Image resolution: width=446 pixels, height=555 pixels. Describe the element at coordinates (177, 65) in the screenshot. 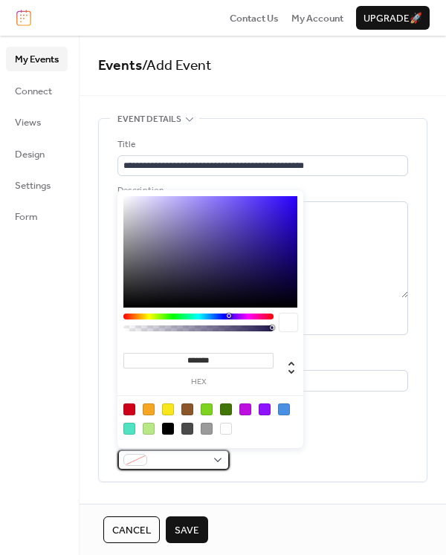

I see `span: / Add Event` at that location.